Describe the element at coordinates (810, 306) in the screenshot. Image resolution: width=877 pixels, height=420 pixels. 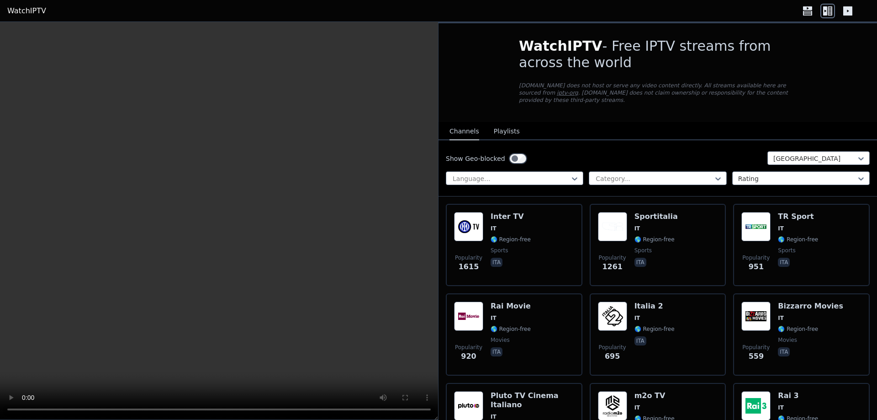
I see `h6: Bizzarro Movies` at that location.